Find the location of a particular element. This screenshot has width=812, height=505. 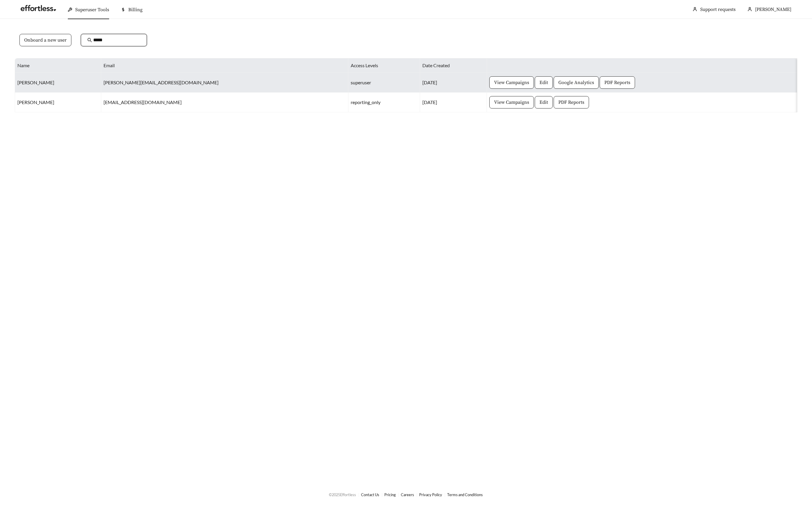

a: Privacy Policy is located at coordinates (431, 495).